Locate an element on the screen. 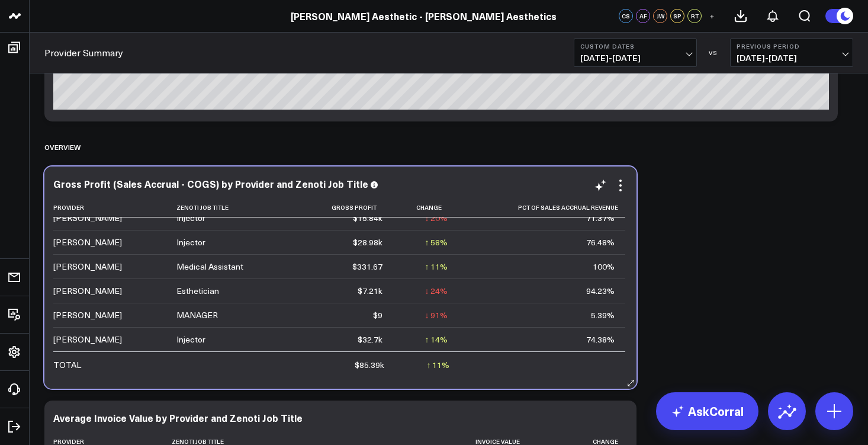 This screenshot has height=445, width=868. div: Average Invoice Value by Provider and Zenoti Job Title is located at coordinates (178, 418).